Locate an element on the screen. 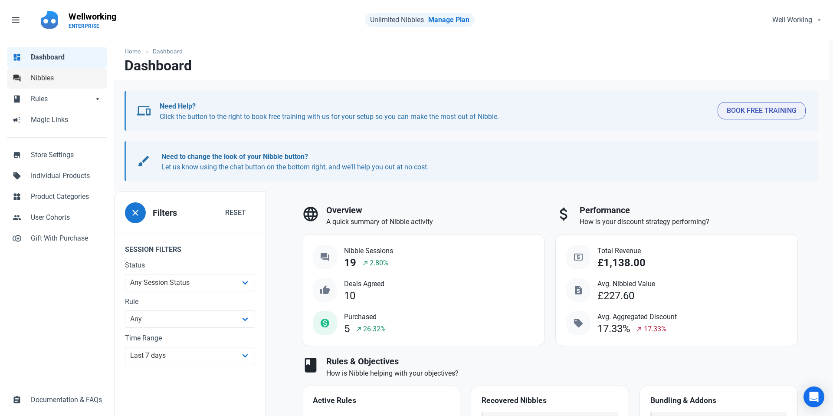  span: forum is located at coordinates (17, 77).